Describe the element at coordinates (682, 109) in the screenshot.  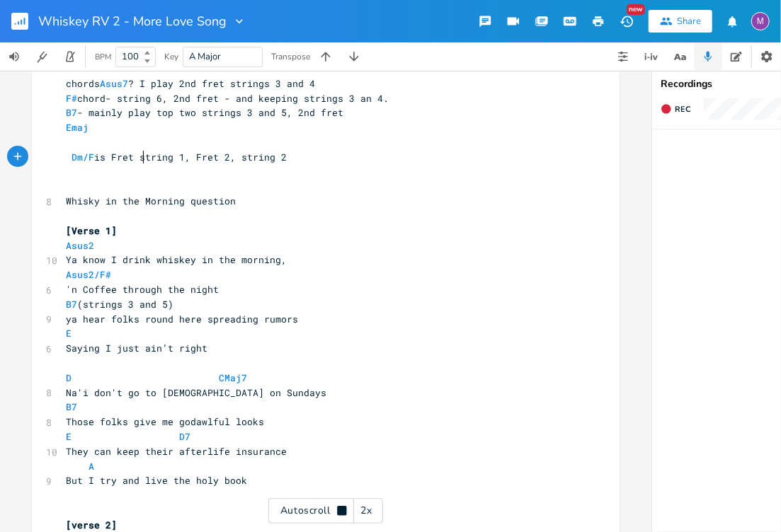
I see `span: Rec` at that location.